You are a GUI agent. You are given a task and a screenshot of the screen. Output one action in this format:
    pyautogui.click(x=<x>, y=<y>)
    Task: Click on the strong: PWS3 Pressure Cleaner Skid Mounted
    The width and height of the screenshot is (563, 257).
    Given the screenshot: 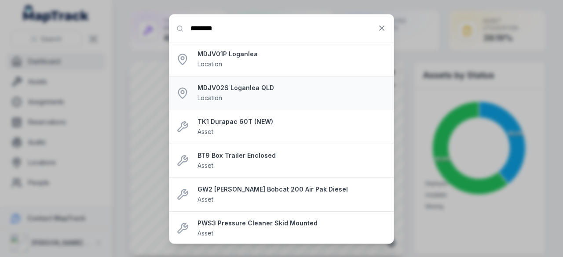 What is the action you would take?
    pyautogui.click(x=292, y=223)
    